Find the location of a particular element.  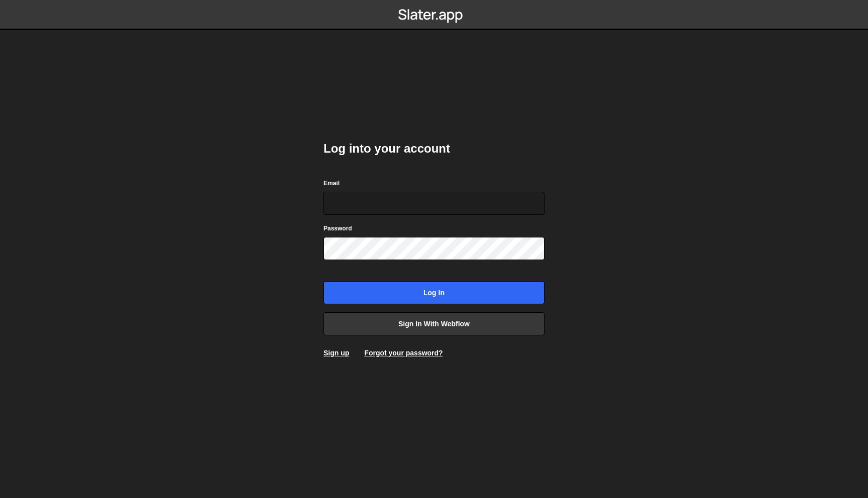

label: Email is located at coordinates (331, 183).